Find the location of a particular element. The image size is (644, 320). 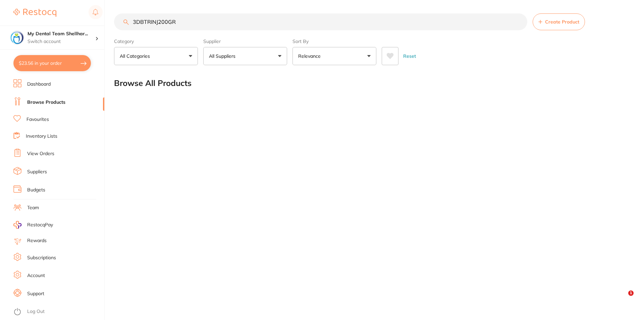

a: Restocq Logo is located at coordinates (35, 13).